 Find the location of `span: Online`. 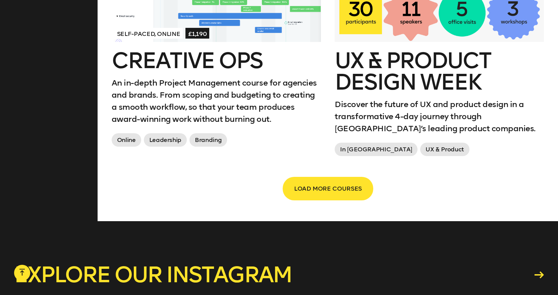

span: Online is located at coordinates (126, 140).